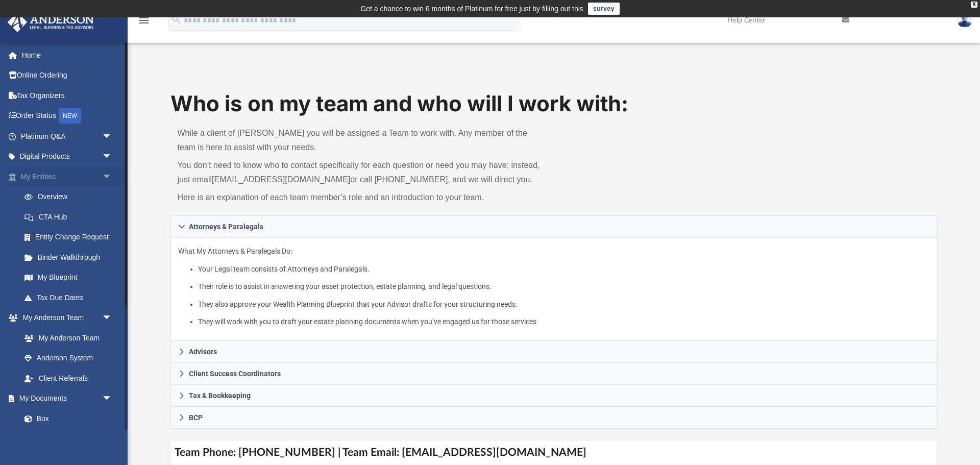  Describe the element at coordinates (362, 172) in the screenshot. I see `p: You don’t need to know who to contact specifically for each question or need you may have; instea...` at that location.